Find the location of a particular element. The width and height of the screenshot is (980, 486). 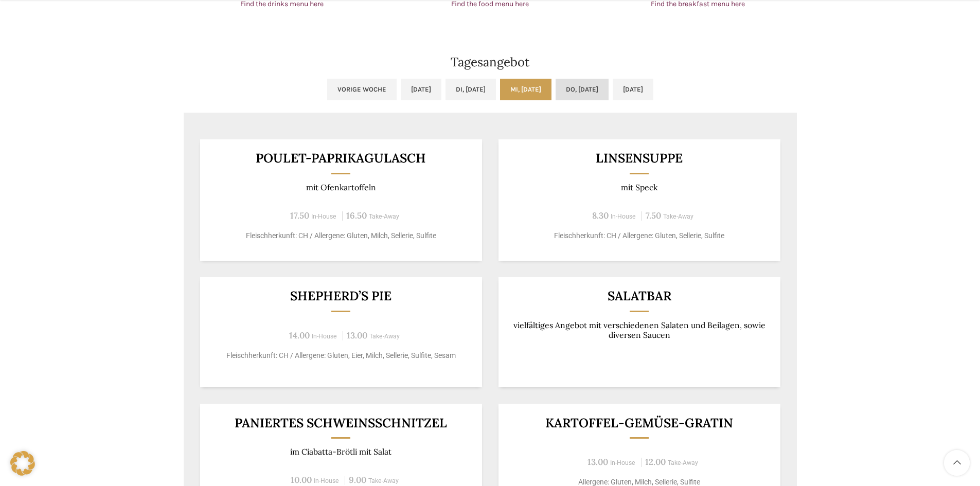

span: 17.50 is located at coordinates (299, 215).